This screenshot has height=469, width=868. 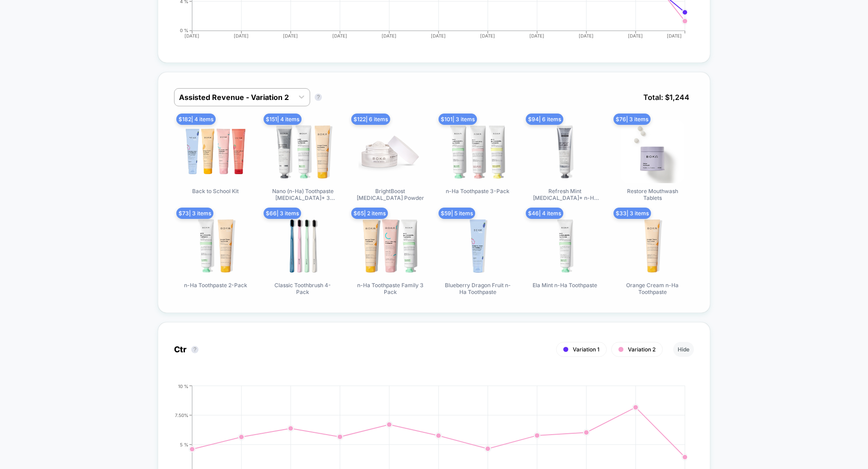 What do you see at coordinates (283, 119) in the screenshot?
I see `span: $ 151 | 4 items` at bounding box center [283, 119].